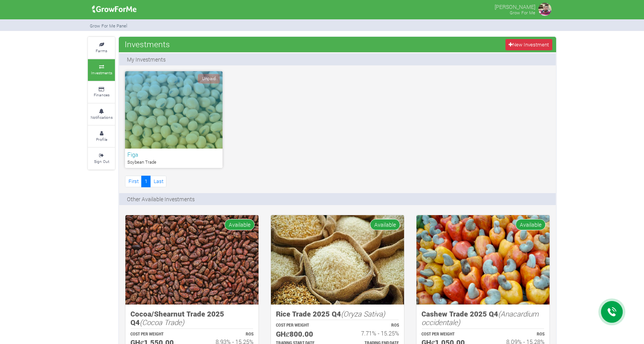  What do you see at coordinates (192, 318) in the screenshot?
I see `h5: Cocoa/Shearnut Trade 2025 Q4` at bounding box center [192, 318].